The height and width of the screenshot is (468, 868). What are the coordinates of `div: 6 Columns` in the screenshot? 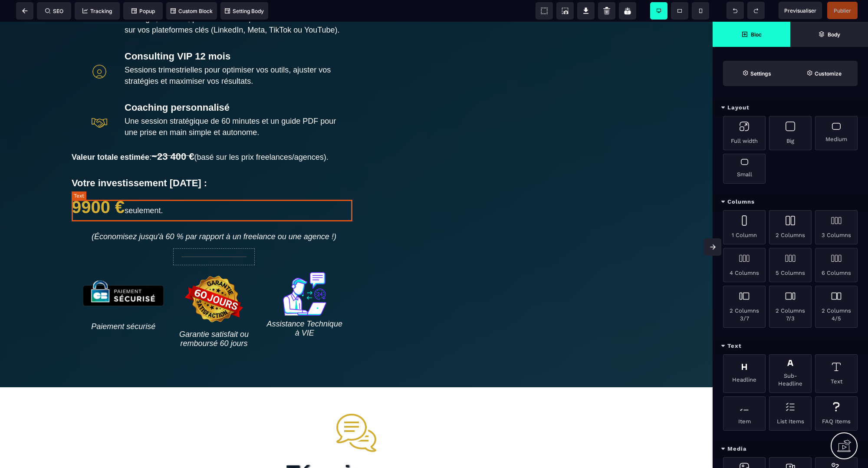 It's located at (836, 265).